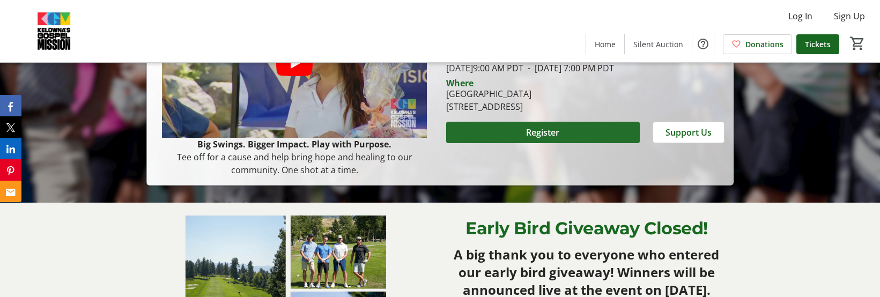  I want to click on a: Donations, so click(758, 44).